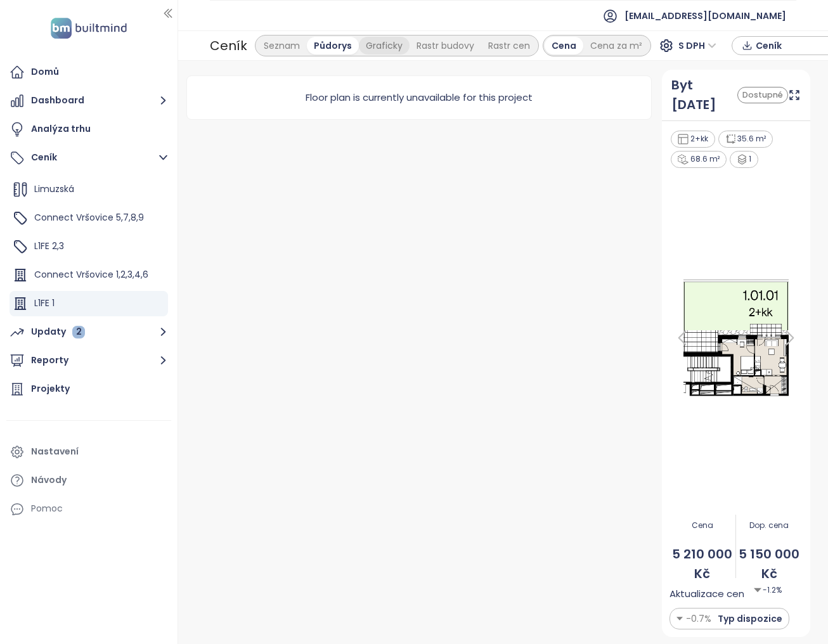  I want to click on div: Graficky, so click(384, 46).